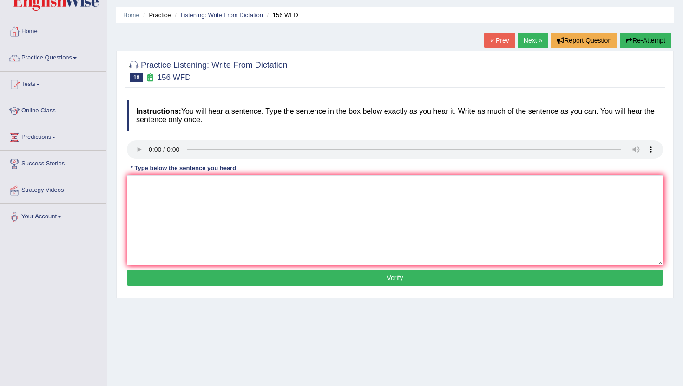 This screenshot has height=386, width=683. I want to click on b: Instructions:, so click(158, 111).